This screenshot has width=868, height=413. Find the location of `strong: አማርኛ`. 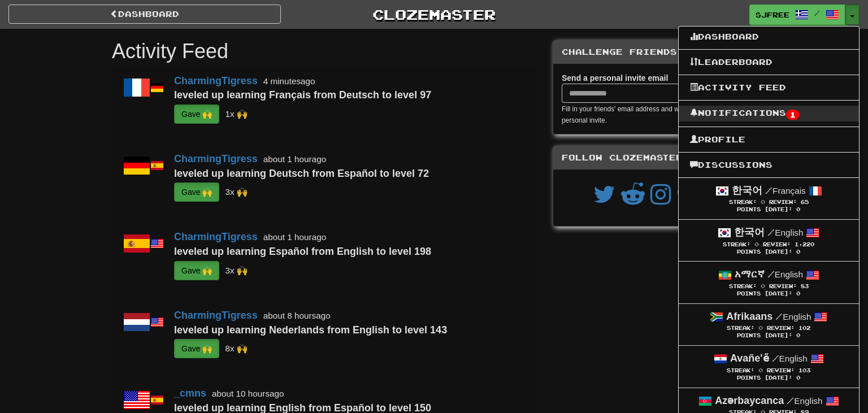

strong: አማርኛ is located at coordinates (750, 274).